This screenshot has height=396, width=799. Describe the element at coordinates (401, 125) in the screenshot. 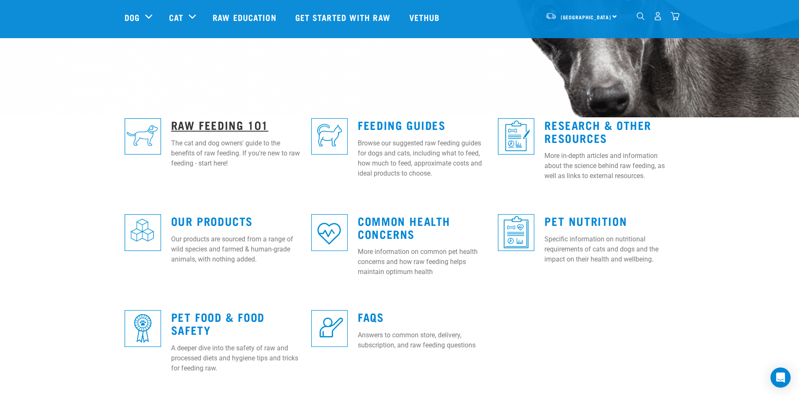

I see `a: Feeding Guides` at that location.